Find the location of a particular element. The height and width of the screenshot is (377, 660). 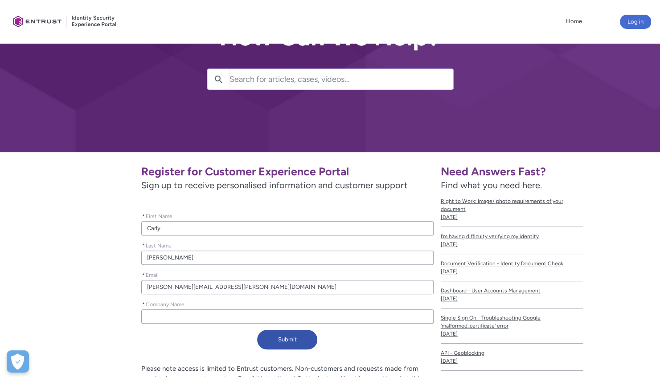

span: Find what you need here. is located at coordinates (491, 185).